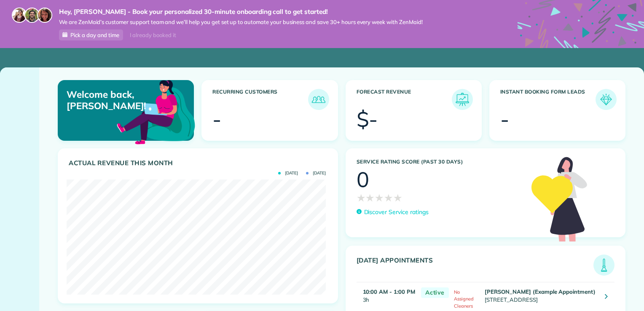 The image size is (644, 311). What do you see at coordinates (240, 22) in the screenshot?
I see `span: We are ZenMaid’s customer support team and we’ll help you get set up to automate your business an...` at bounding box center [240, 22].